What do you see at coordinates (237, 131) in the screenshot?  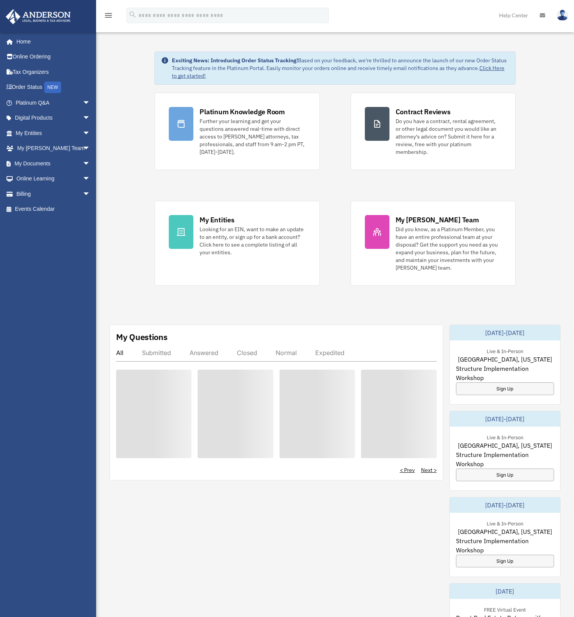 I see `a: Platinum Knowledge Room Further your learning and get your questions answered real-time with dire...` at bounding box center [237, 131].